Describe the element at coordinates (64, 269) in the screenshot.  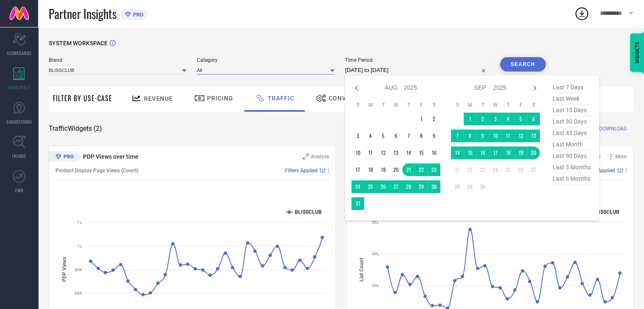
I see `tspan: PDP Views` at that location.